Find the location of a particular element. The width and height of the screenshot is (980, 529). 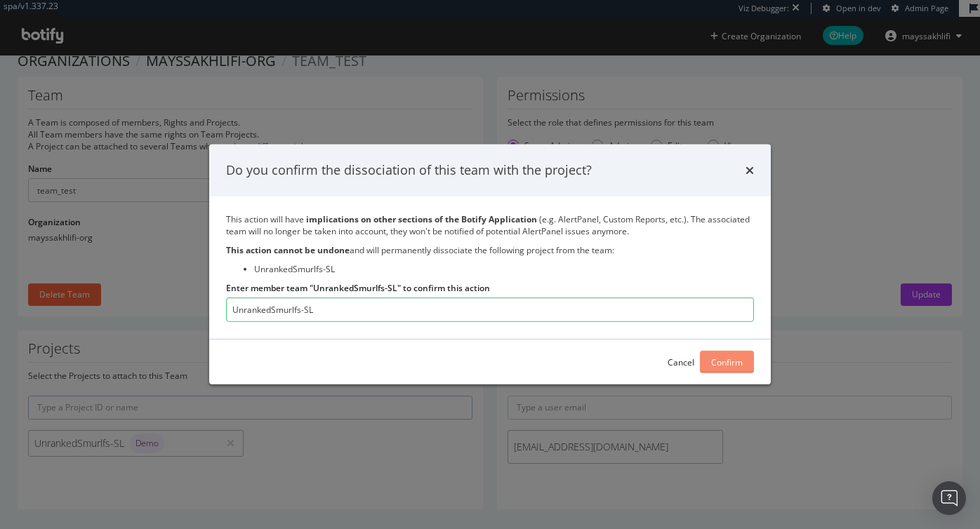

strong: implications on other sections of the Botify Application is located at coordinates (421, 219).